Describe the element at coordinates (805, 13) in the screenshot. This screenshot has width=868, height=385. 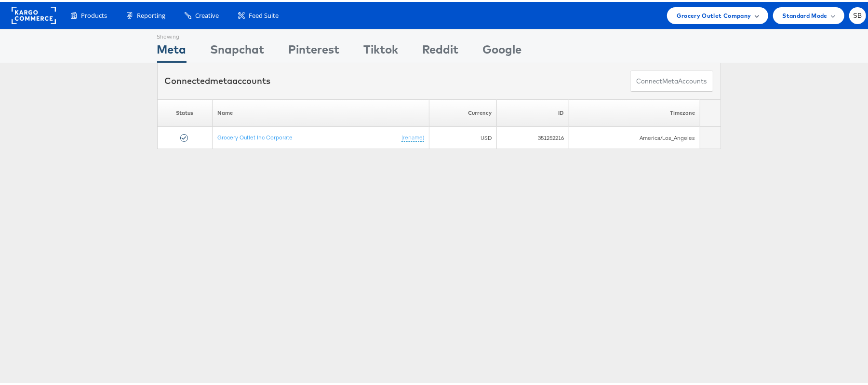
I see `span: Standard Mode` at that location.